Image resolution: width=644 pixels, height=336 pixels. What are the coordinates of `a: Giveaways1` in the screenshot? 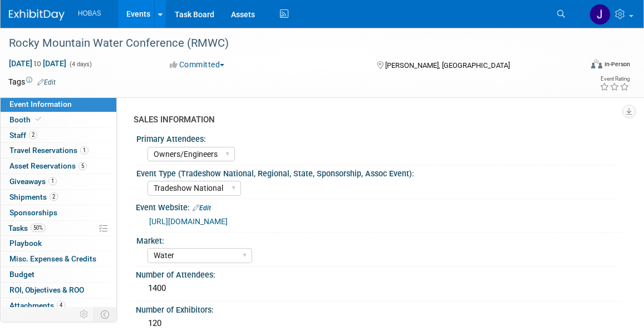 It's located at (59, 182).